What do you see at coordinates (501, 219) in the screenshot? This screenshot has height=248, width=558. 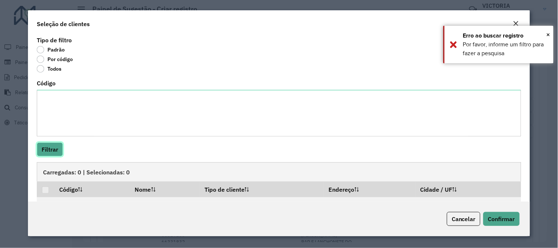 I see `button: Confirmar` at bounding box center [501, 219].